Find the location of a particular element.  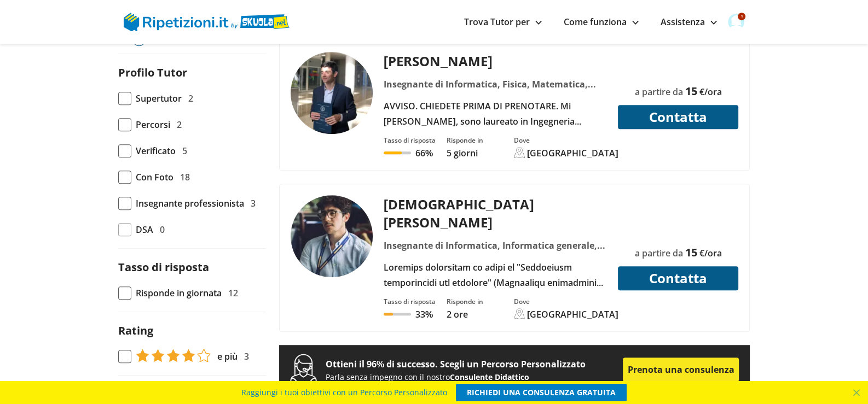

span: Percorsi is located at coordinates (153, 125).